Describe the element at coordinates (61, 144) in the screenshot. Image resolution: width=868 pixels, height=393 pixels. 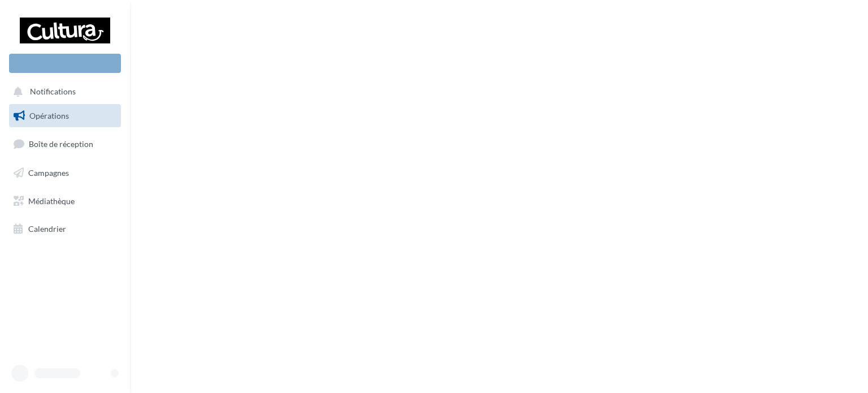
I see `span: Boîte de réception` at that location.